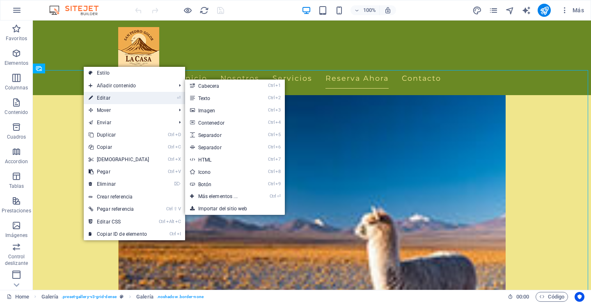  What do you see at coordinates (16, 162) in the screenshot?
I see `p: Accordion` at bounding box center [16, 162].